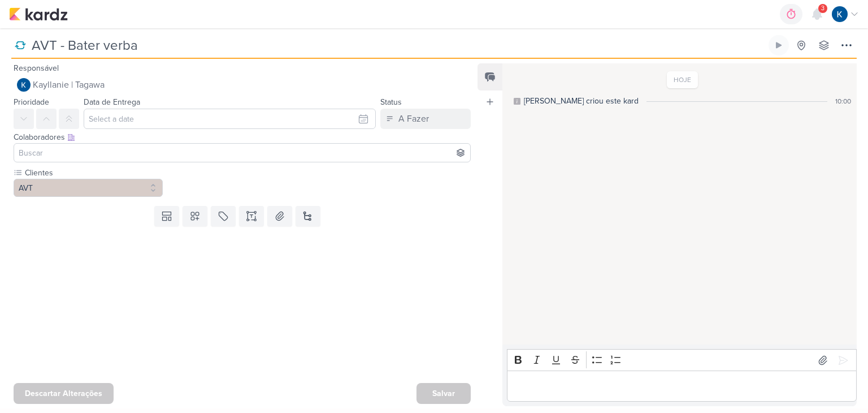 The width and height of the screenshot is (868, 413). What do you see at coordinates (93, 172) in the screenshot?
I see `label: Clientes` at bounding box center [93, 172].